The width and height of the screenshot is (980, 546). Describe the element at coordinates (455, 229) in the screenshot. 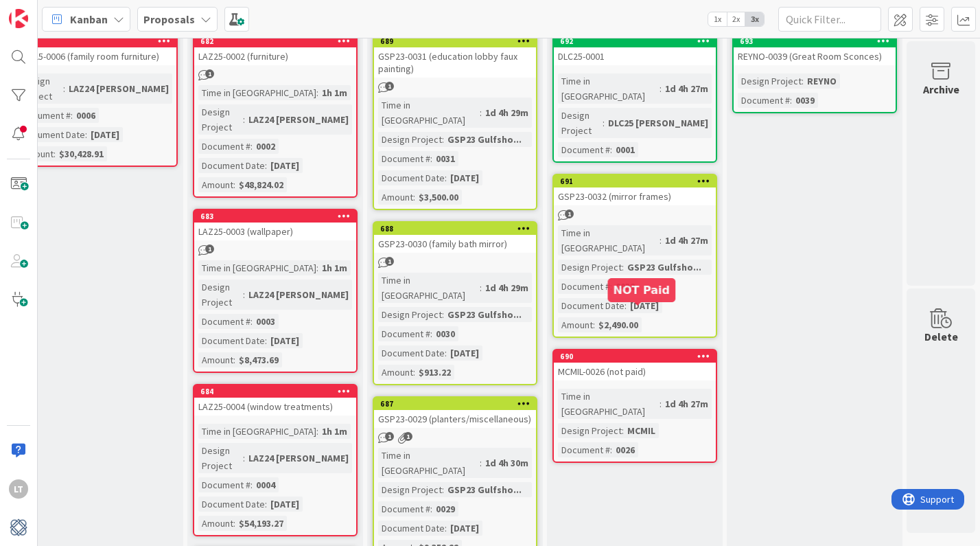

I see `div: 688` at that location.